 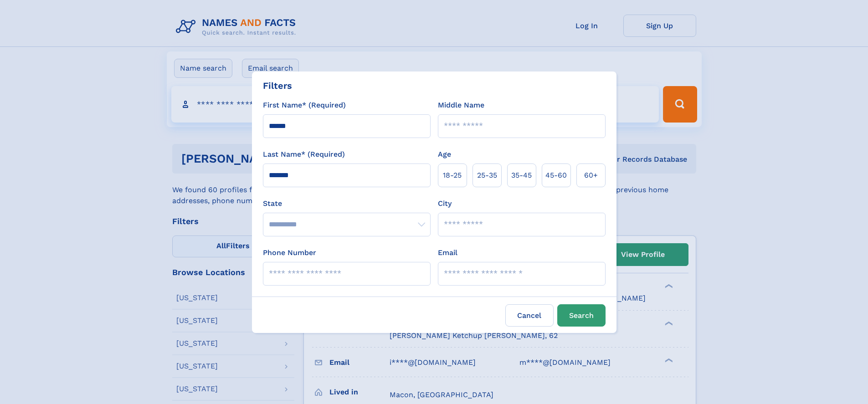 What do you see at coordinates (447, 253) in the screenshot?
I see `label: Email` at bounding box center [447, 253].